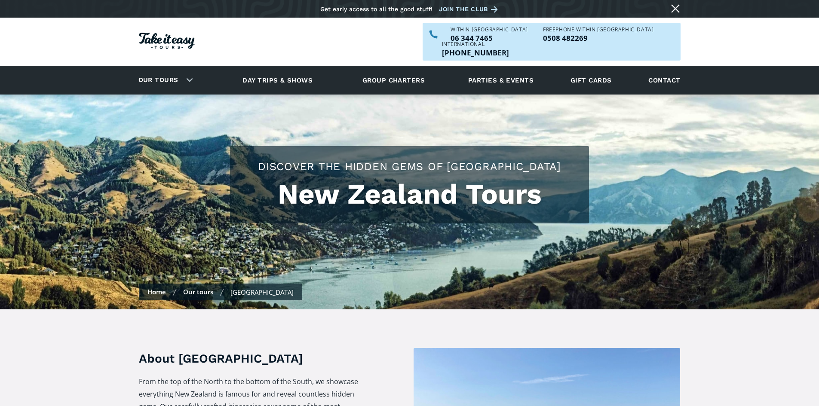 The width and height of the screenshot is (819, 406). I want to click on a: Call us within NZ on 063447465, so click(489, 38).